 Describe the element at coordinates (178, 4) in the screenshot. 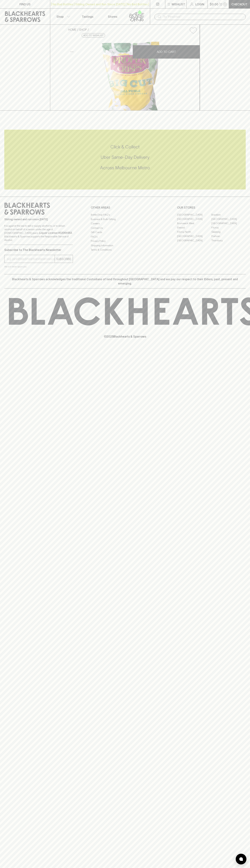

I see `p: Wishlist` at that location.